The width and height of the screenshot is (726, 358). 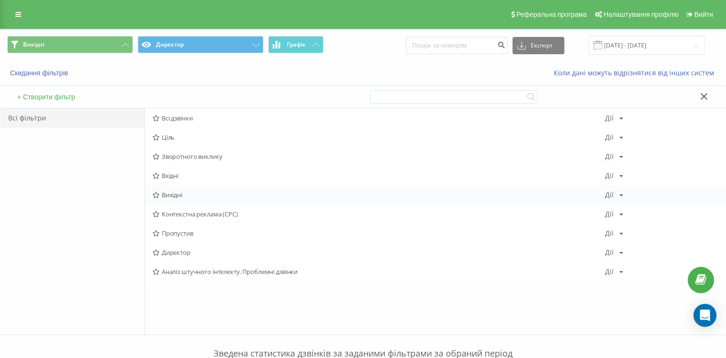 What do you see at coordinates (192, 156) in the screenshot?
I see `font: Зворотного виклику` at bounding box center [192, 156].